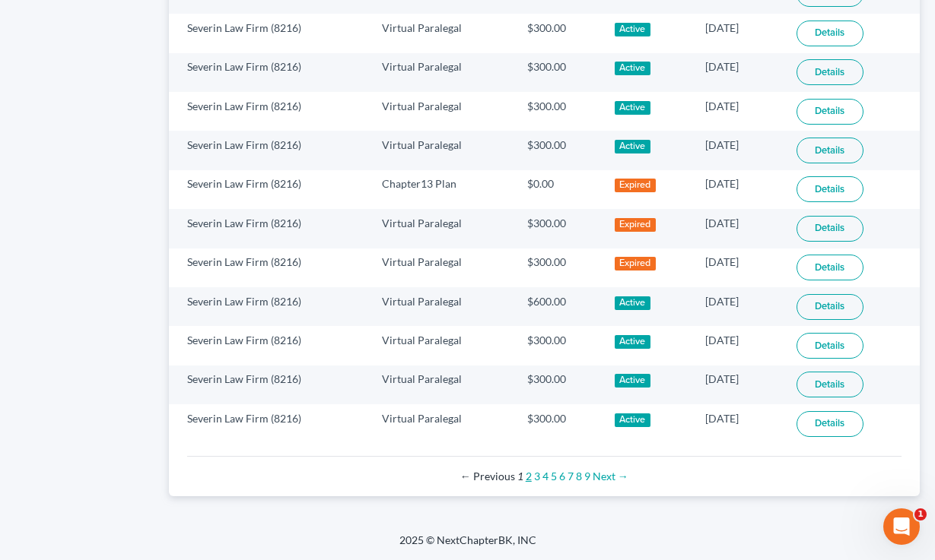 The height and width of the screenshot is (560, 935). I want to click on a: Page 2, so click(528, 475).